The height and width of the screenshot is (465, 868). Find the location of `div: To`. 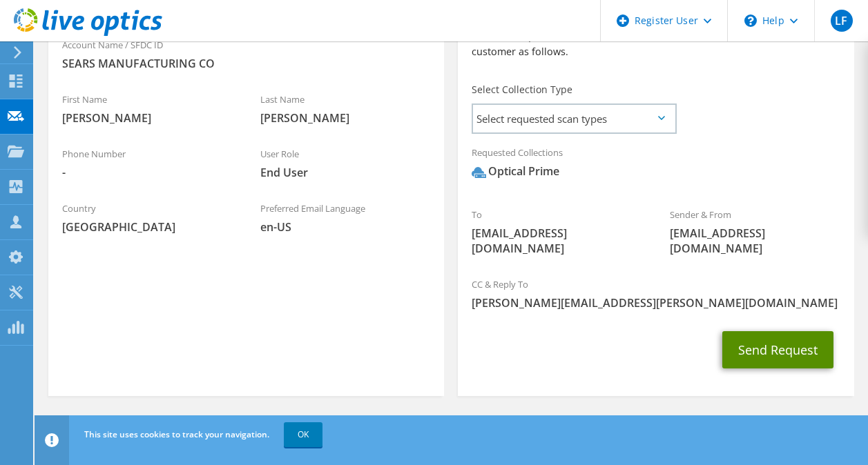

div: To is located at coordinates (556, 231).